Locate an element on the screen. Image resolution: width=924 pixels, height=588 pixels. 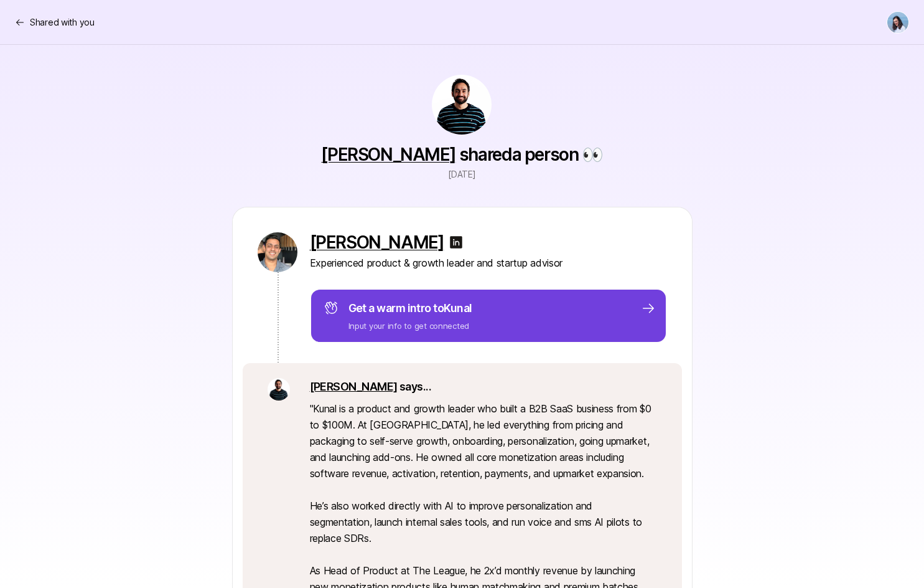
p: Input your info to get connected is located at coordinates (410, 325).